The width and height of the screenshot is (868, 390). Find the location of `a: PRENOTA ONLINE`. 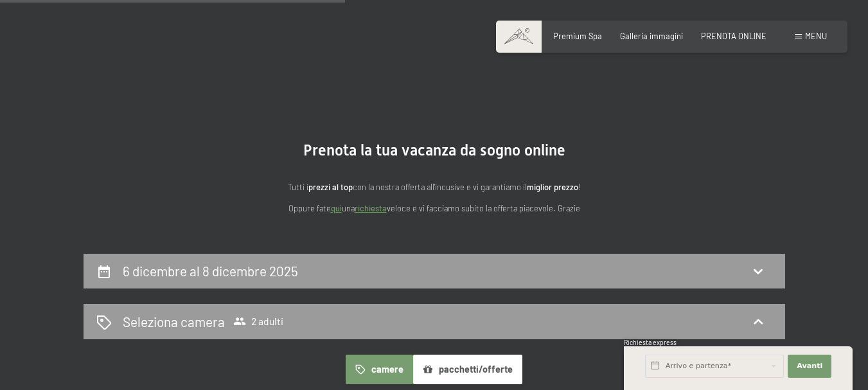

a: PRENOTA ONLINE is located at coordinates (733, 36).